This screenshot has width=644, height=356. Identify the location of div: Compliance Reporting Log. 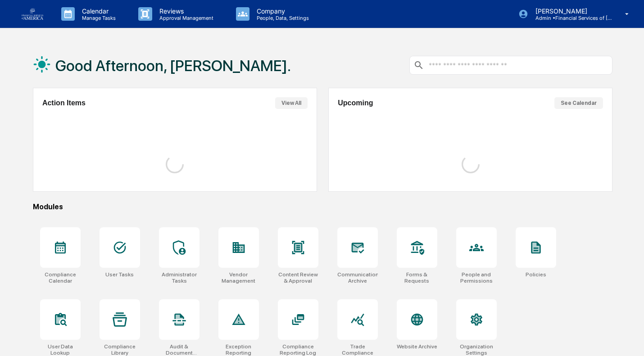
(298, 350).